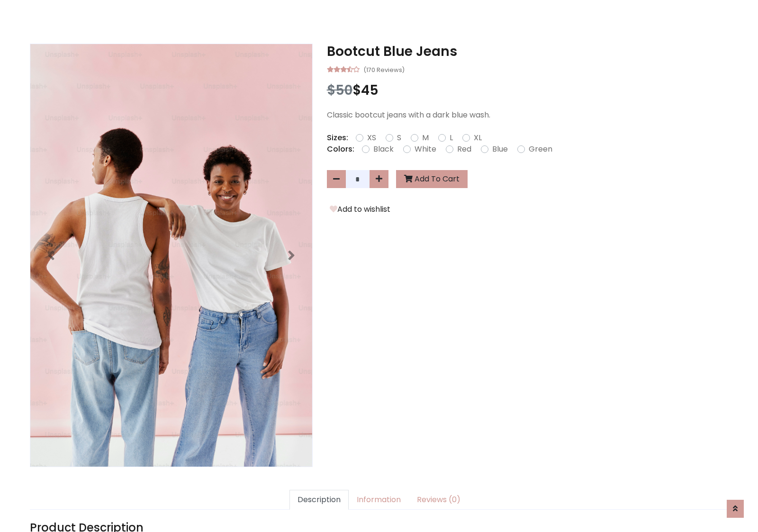 The image size is (758, 532). Describe the element at coordinates (360, 209) in the screenshot. I see `button: Add to wishlist` at that location.